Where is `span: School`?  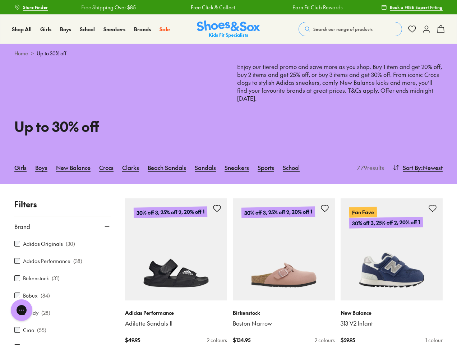
span: School is located at coordinates (87, 29).